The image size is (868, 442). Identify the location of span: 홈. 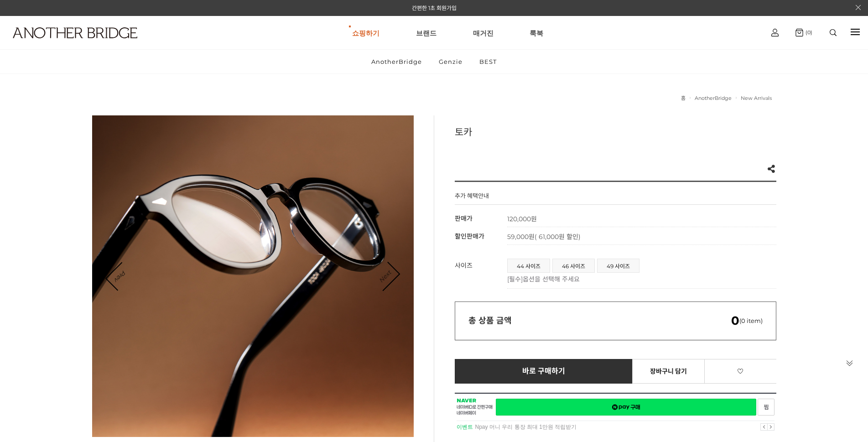
(31, 307).